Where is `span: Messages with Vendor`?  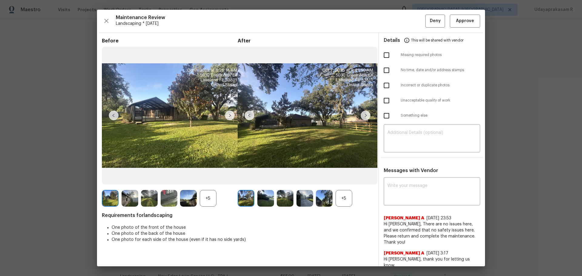
span: Messages with Vendor is located at coordinates (411, 171).